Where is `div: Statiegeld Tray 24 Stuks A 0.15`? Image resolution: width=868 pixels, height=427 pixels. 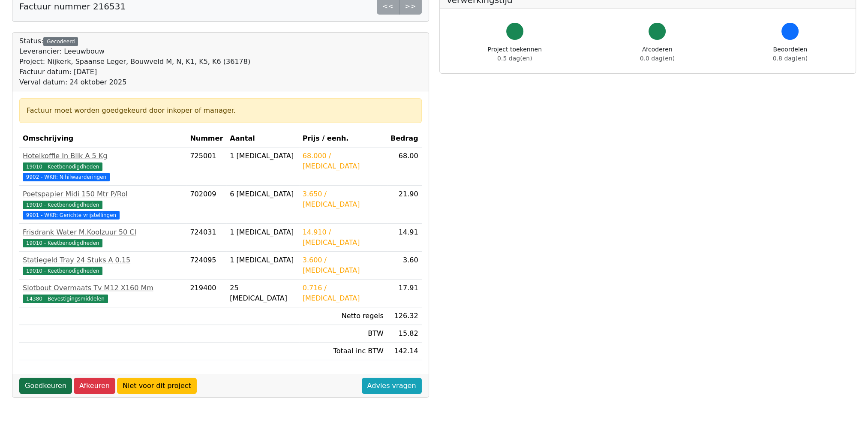 div: Statiegeld Tray 24 Stuks A 0.15 is located at coordinates (103, 261).